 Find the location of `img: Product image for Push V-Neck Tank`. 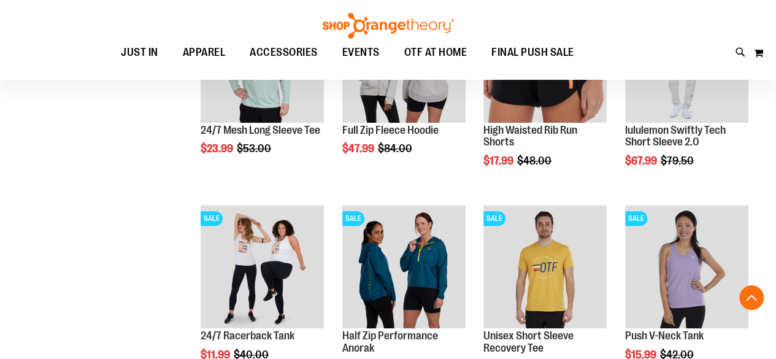

img: Product image for Push V-Neck Tank is located at coordinates (687, 266).